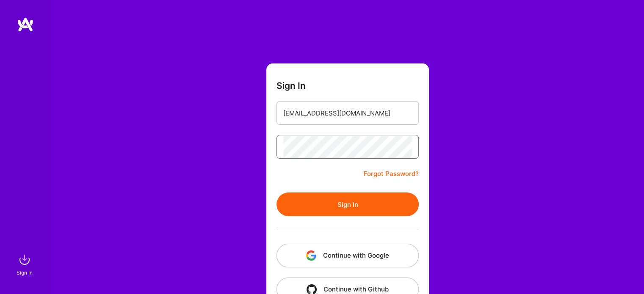  Describe the element at coordinates (348, 255) in the screenshot. I see `button: Continue with Google` at that location.